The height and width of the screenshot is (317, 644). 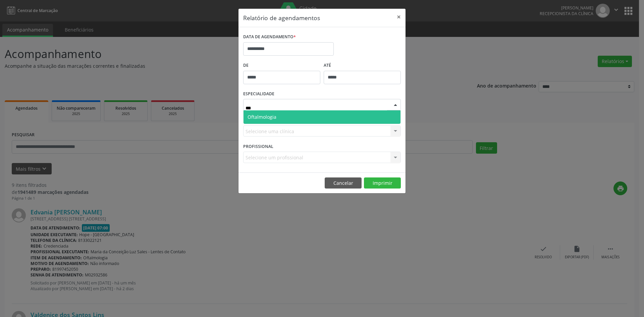 I want to click on button: Close, so click(x=398, y=17).